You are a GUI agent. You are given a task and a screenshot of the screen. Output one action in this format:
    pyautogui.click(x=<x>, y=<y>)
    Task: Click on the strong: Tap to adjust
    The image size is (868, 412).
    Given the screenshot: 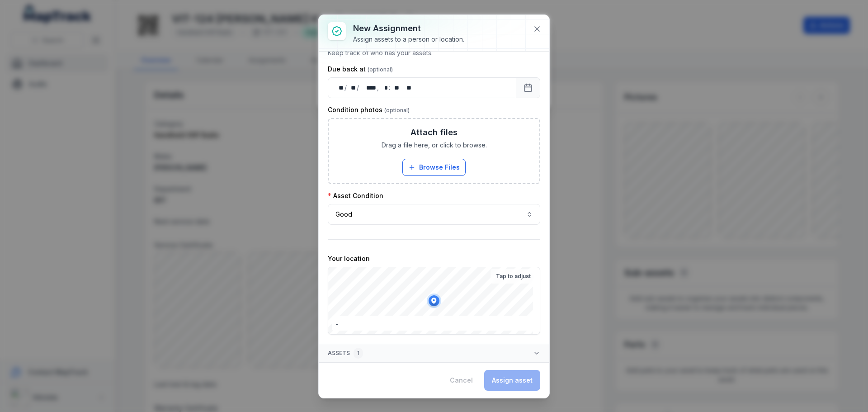 What is the action you would take?
    pyautogui.click(x=513, y=276)
    